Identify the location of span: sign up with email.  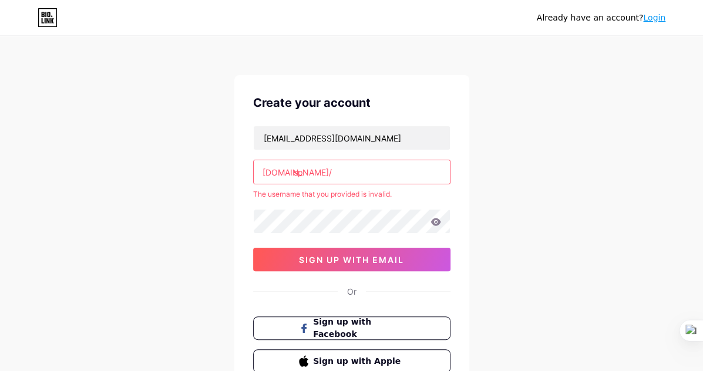
(351, 260).